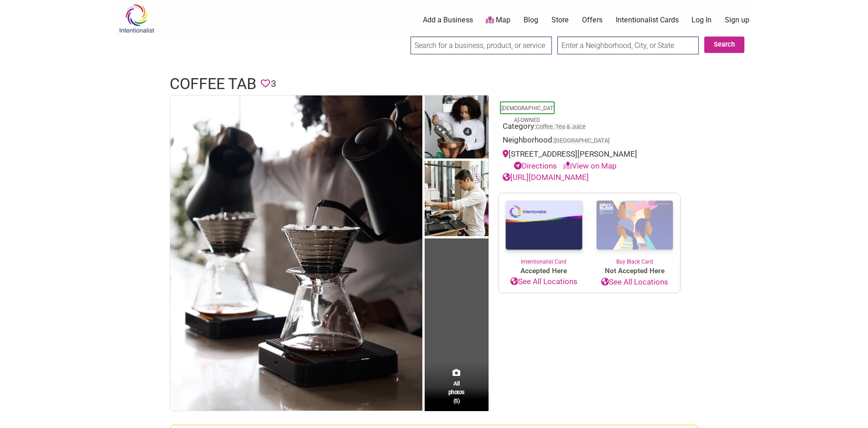  I want to click on a: Add a Business, so click(448, 20).